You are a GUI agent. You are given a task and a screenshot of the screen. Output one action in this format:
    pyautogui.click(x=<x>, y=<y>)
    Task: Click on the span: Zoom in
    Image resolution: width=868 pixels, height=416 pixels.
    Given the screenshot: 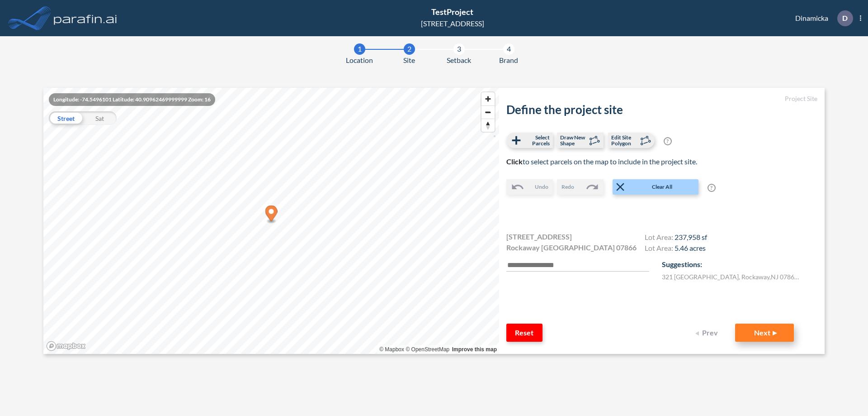 What is the action you would take?
    pyautogui.click(x=488, y=98)
    